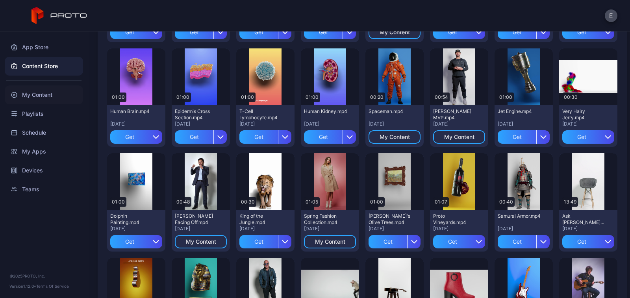  What do you see at coordinates (390, 111) in the screenshot?
I see `div: Spaceman.mp4` at bounding box center [390, 111].